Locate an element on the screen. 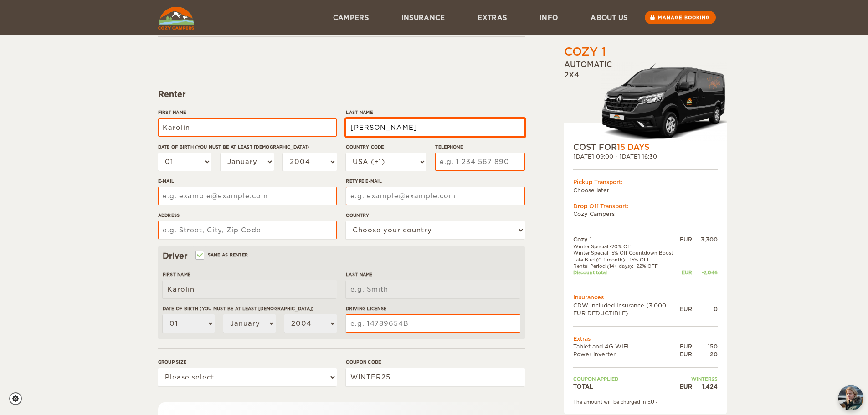 This screenshot has height=415, width=868. td: TOTAL is located at coordinates (627, 386).